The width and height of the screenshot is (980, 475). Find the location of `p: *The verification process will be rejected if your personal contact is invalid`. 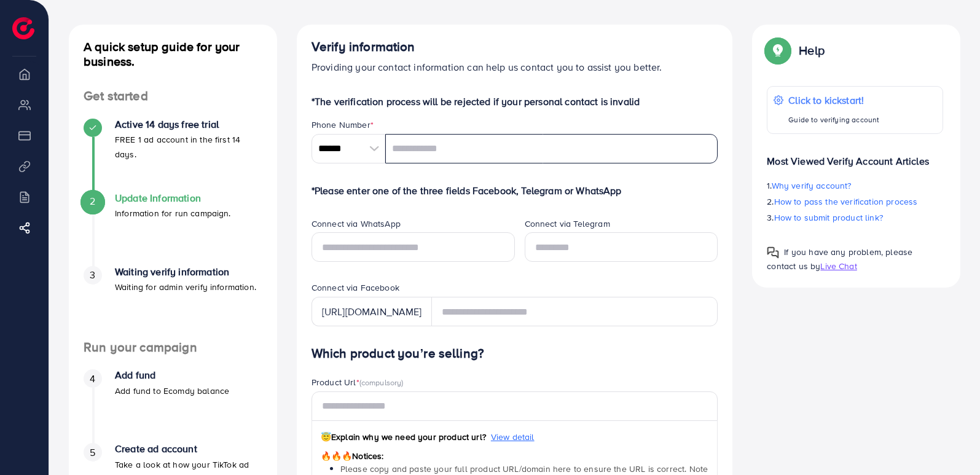

p: *The verification process will be rejected if your personal contact is invalid is located at coordinates (515, 102).